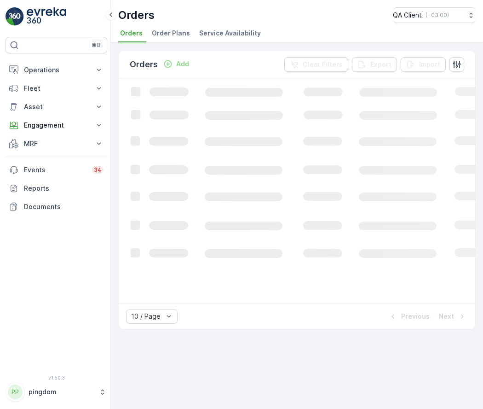  I want to click on span: Service Availability, so click(230, 33).